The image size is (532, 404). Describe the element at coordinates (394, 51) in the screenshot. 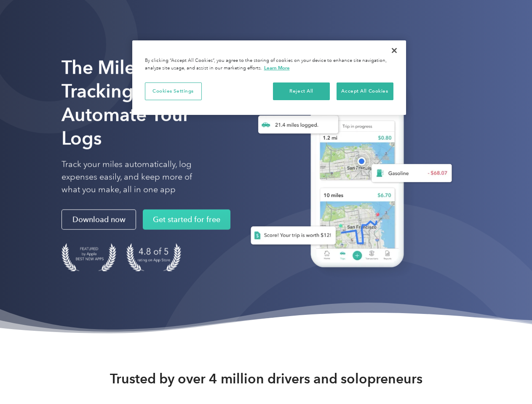

I see `button: Close` at that location.